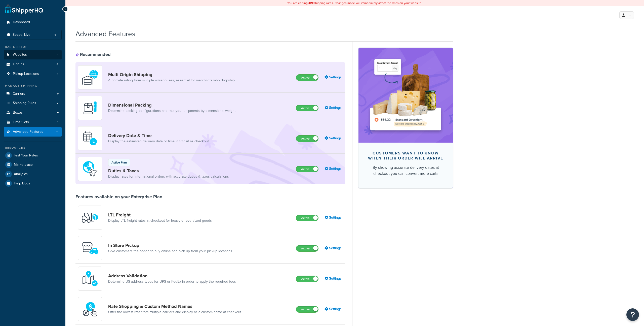 This screenshot has height=326, width=644. I want to click on a: Determine US address types for UPS or FedEx in order to apply the required fees, so click(172, 281).